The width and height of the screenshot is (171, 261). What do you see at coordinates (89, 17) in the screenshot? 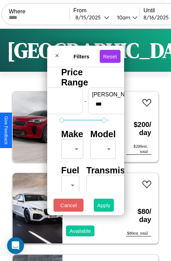
I see `div: 8 / 15 / 2025` at bounding box center [89, 17].